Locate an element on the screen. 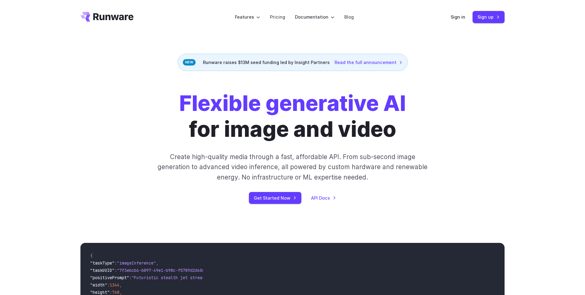 This screenshot has width=585, height=295. p: Create high-quality media through a fast, affordable API. From sub-second image generation to adv... is located at coordinates (292, 167).